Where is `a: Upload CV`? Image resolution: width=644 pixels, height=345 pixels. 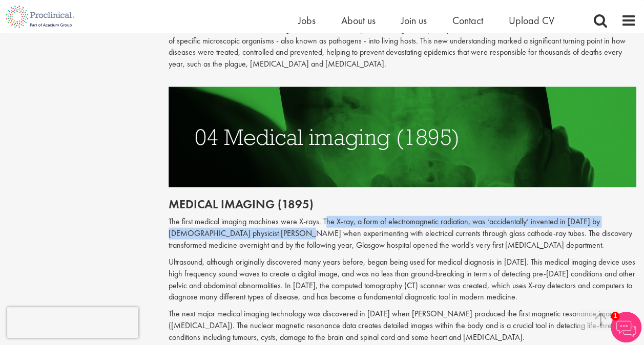 a: Upload CV is located at coordinates (531, 21).